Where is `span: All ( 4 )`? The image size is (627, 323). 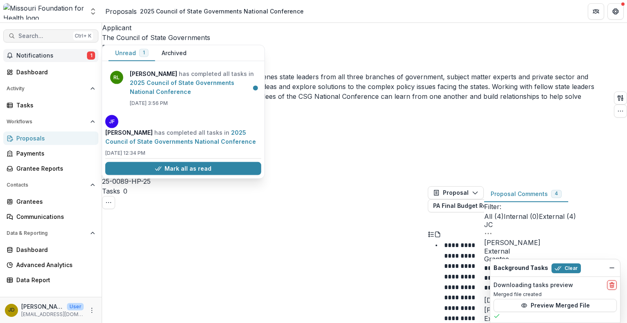
span: All ( 4 ) is located at coordinates (494, 216).